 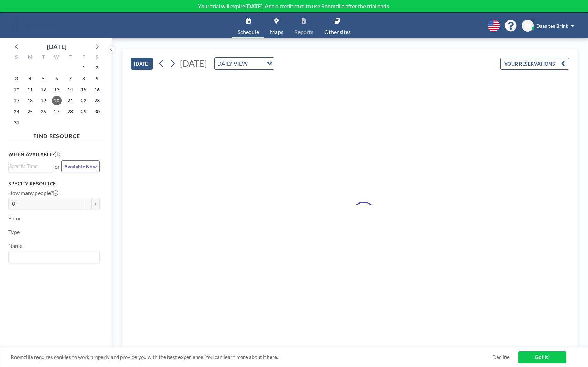 What do you see at coordinates (57, 79) in the screenshot?
I see `span: Wednesday, August 6, 2025` at bounding box center [57, 79].